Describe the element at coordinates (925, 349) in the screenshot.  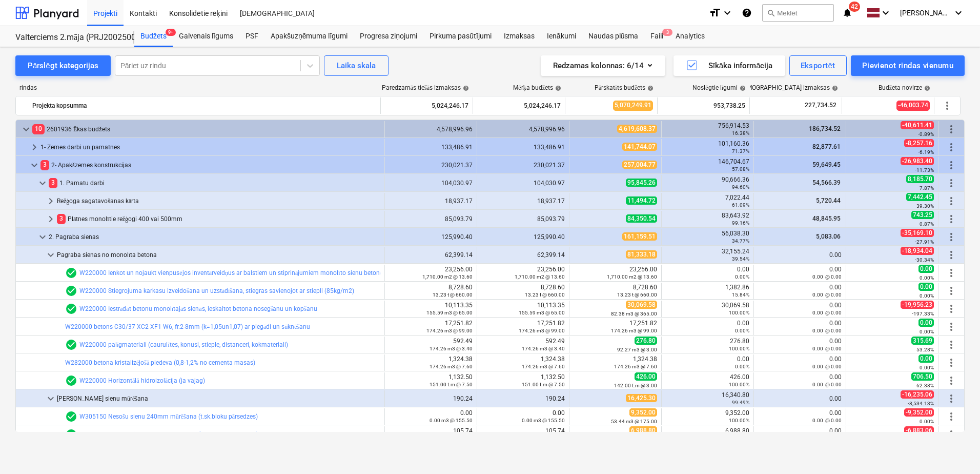
I see `small: 53.28%` at that location.